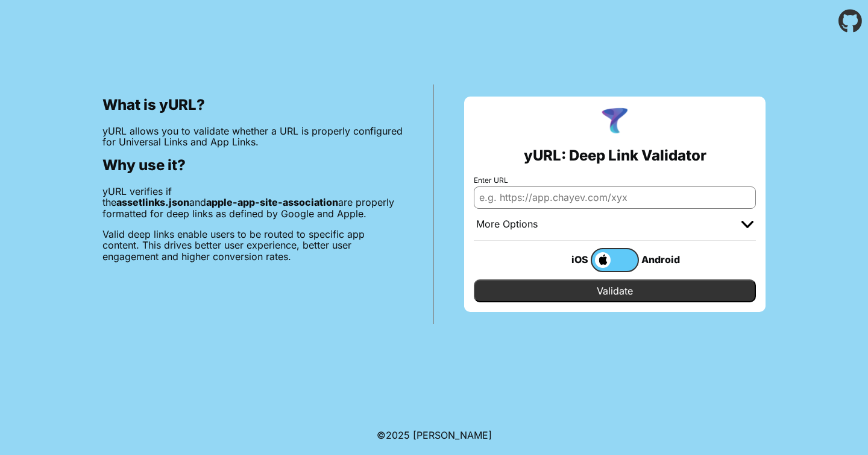  Describe the element at coordinates (614, 291) in the screenshot. I see `input: Validate` at that location.